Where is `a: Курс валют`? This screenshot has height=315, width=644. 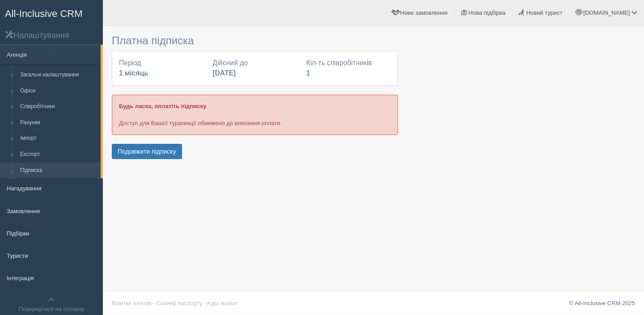 a: Курс валют is located at coordinates (222, 303).